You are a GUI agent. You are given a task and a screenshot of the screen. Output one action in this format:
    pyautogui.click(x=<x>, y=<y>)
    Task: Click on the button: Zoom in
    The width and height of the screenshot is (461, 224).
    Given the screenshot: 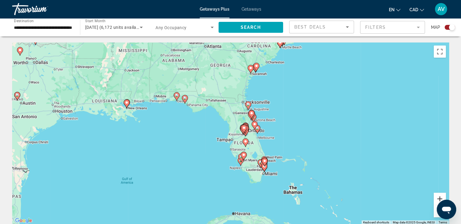 What is the action you would take?
    pyautogui.click(x=440, y=198)
    